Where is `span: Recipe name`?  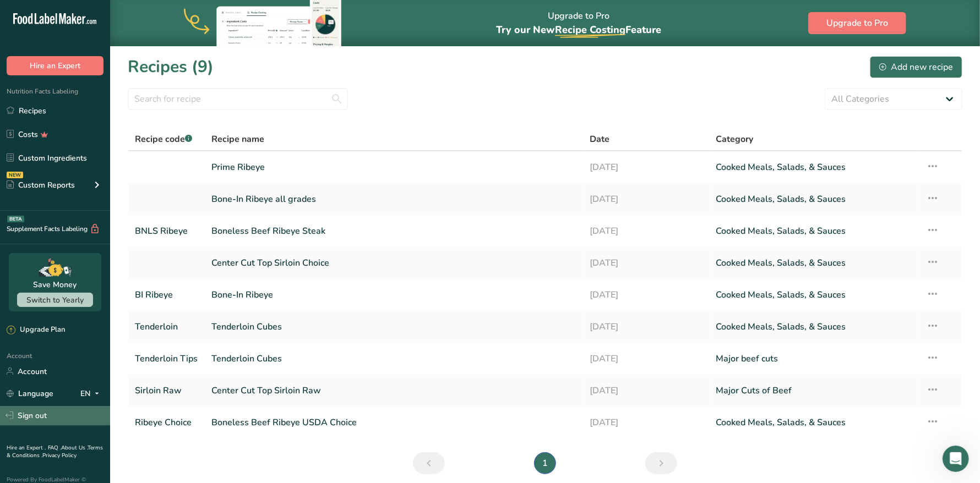 span: Recipe name is located at coordinates (238, 139).